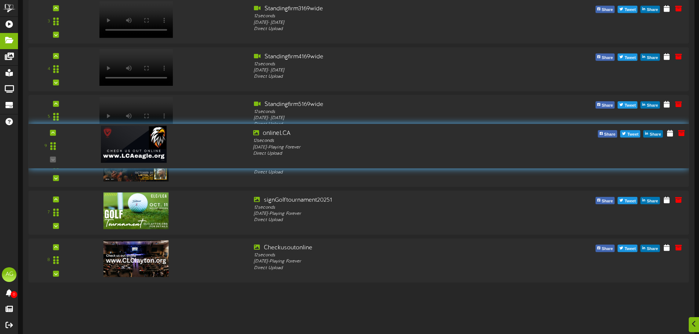 This screenshot has width=699, height=334. What do you see at coordinates (136, 210) in the screenshot?
I see `img: 206e21d0-f9ea-45ee-98a8-2439903c5e55.jpg` at bounding box center [136, 210].